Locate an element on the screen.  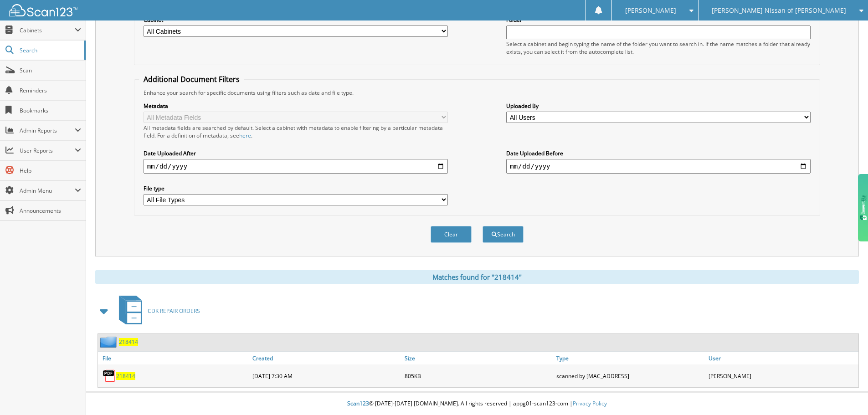
div: Chat Widget is located at coordinates (846, 394).